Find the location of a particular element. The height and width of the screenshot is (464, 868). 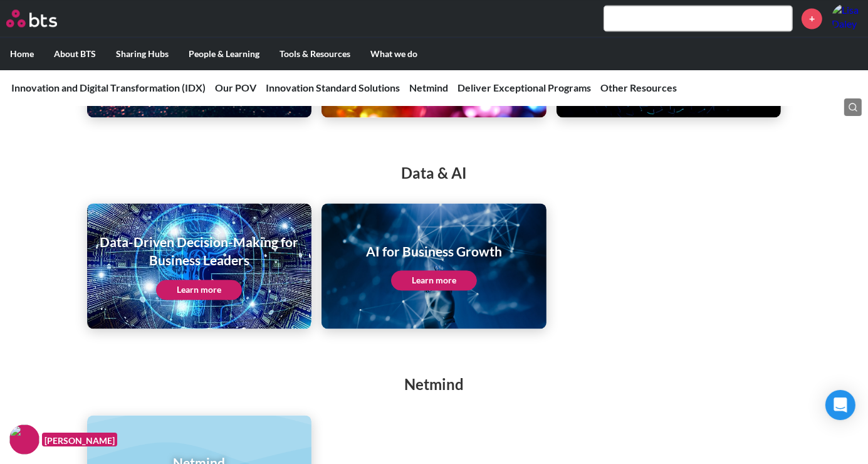

a: Deliver Exceptional Programs is located at coordinates (524, 87).